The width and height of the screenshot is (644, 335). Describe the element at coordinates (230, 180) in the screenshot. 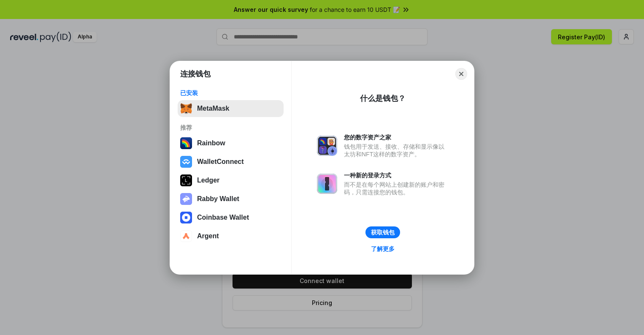

I see `button: Ledger` at that location.